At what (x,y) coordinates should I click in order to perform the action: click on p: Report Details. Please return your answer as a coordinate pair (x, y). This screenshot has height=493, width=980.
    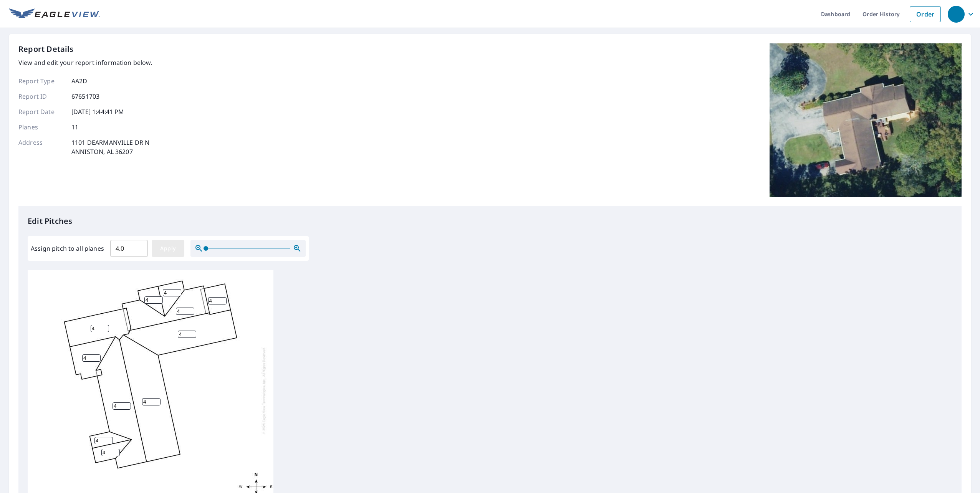
    Looking at the image, I should click on (46, 49).